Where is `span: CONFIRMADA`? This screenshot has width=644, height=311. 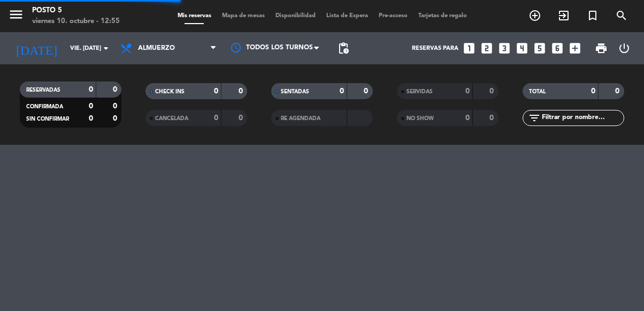
span: CONFIRMADA is located at coordinates (45, 107).